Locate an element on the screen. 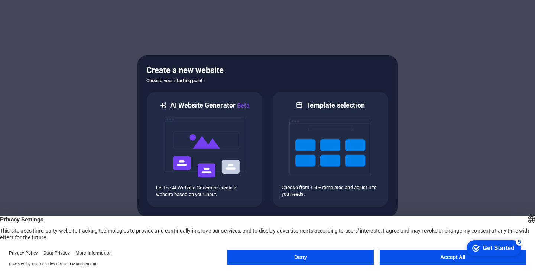  span: Beta is located at coordinates (243, 105).